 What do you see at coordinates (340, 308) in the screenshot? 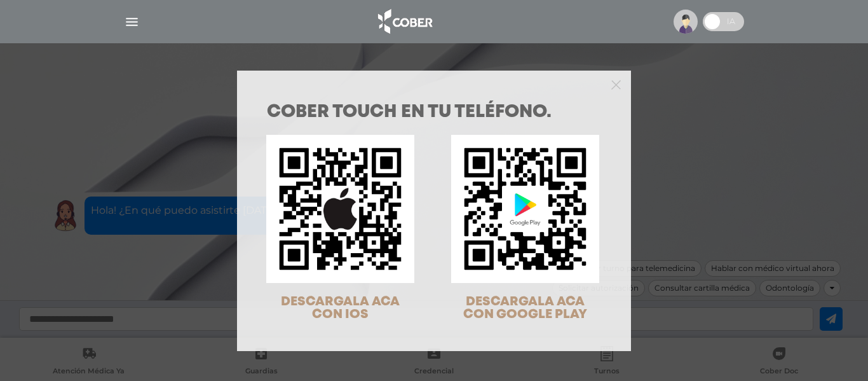
I see `span: DESCARGALA ACA CON IOS` at bounding box center [340, 308].